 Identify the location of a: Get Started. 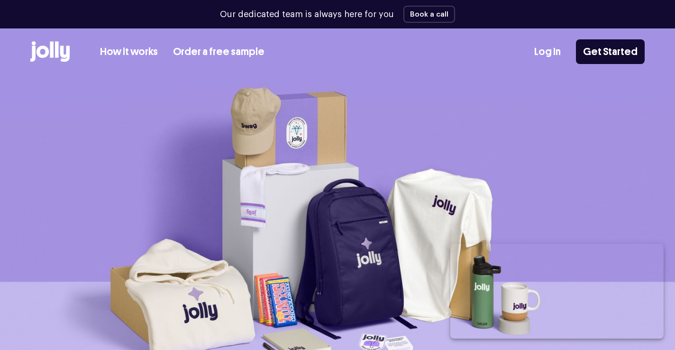
(610, 52).